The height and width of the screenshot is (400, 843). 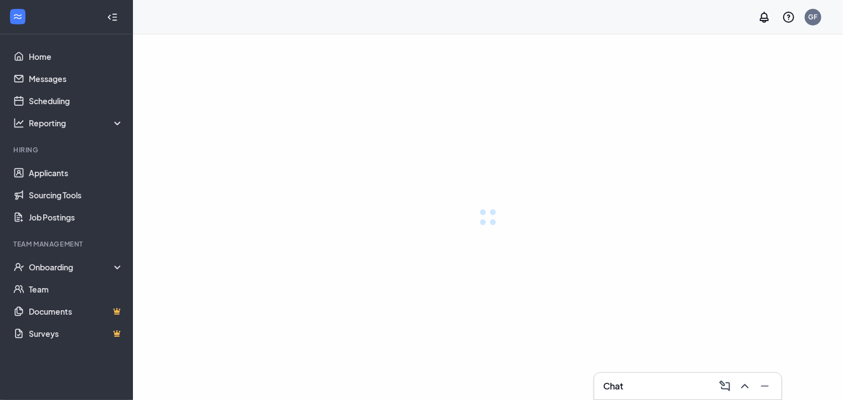 I want to click on a: Scheduling, so click(x=76, y=101).